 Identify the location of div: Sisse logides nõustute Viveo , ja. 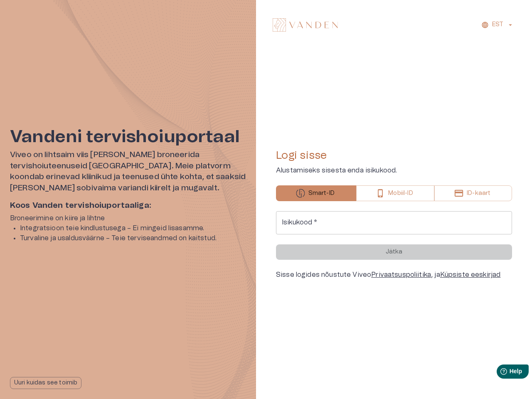
(394, 275).